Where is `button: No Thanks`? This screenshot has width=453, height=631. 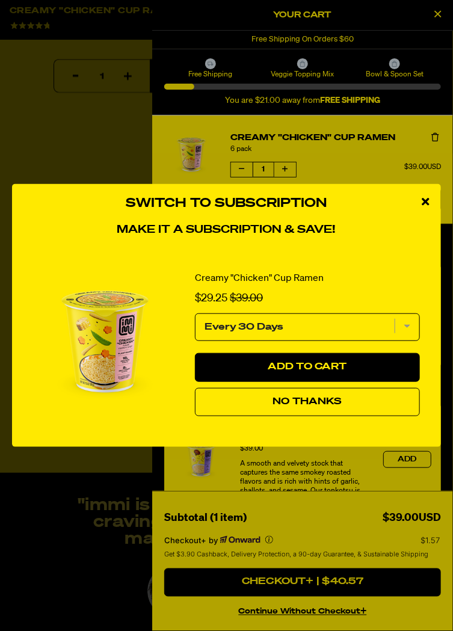
button: No Thanks is located at coordinates (307, 402).